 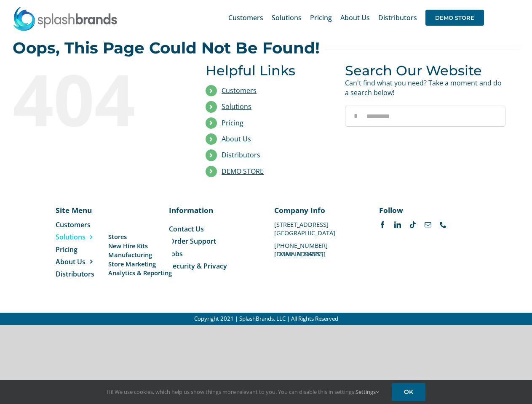 What do you see at coordinates (425, 87) in the screenshot?
I see `p: Can't find what you need? Take a moment and do a search below!` at bounding box center [425, 87].